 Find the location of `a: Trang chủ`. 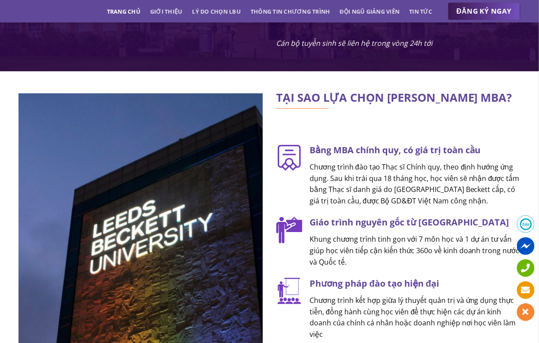

a: Trang chủ is located at coordinates (124, 11).